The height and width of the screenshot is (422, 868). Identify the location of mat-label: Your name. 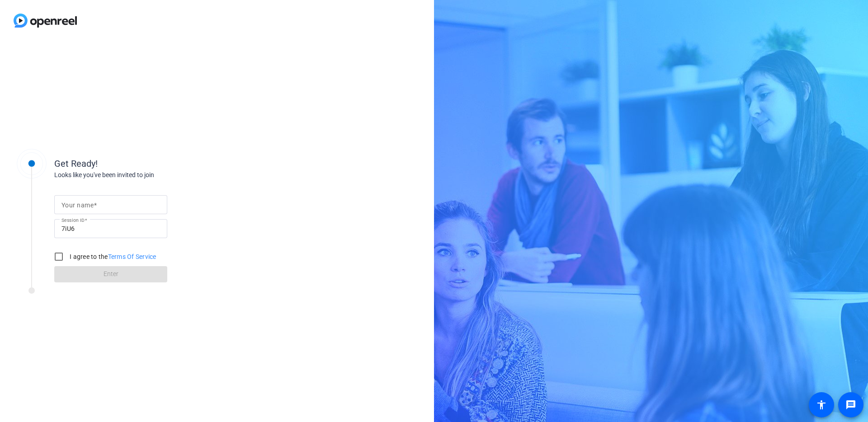
(78, 205).